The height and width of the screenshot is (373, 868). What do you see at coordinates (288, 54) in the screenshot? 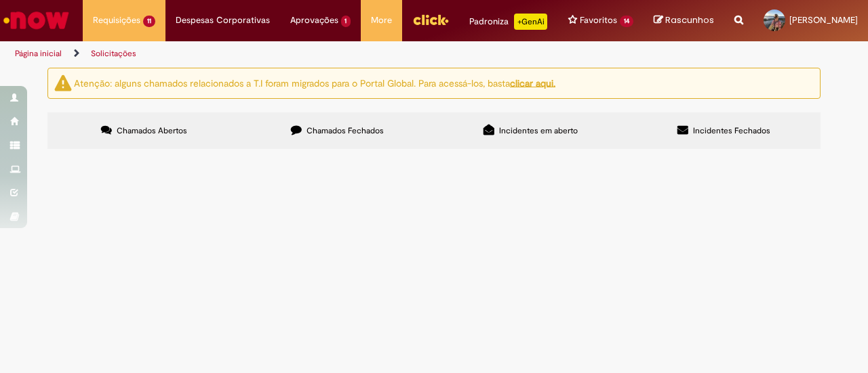
I see `ul: Trilhas de página` at bounding box center [288, 54].